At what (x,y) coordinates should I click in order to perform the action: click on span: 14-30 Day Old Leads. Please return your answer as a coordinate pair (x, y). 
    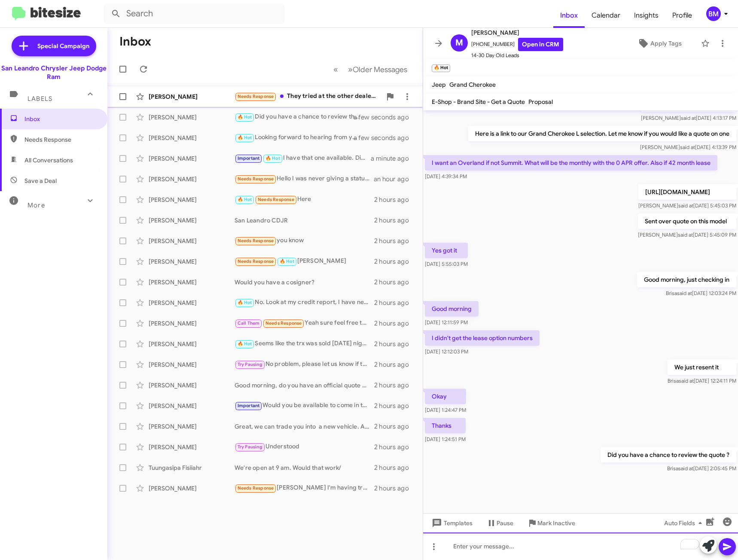
    Looking at the image, I should click on (517, 55).